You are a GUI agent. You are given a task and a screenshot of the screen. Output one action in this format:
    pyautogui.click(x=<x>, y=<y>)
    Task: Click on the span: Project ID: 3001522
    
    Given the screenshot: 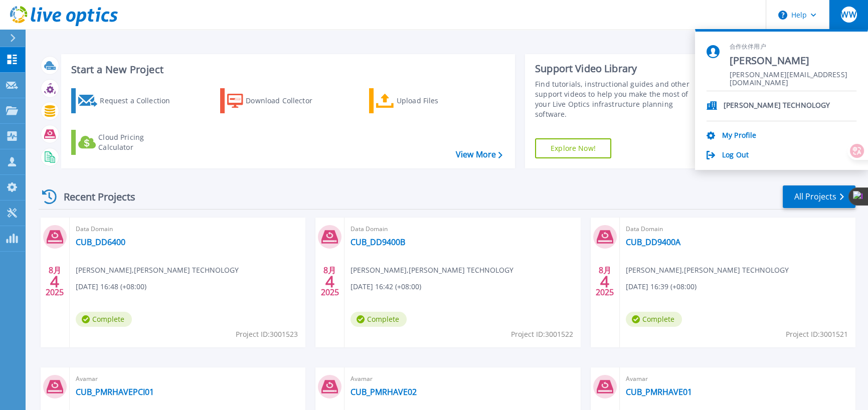 What is the action you would take?
    pyautogui.click(x=542, y=334)
    